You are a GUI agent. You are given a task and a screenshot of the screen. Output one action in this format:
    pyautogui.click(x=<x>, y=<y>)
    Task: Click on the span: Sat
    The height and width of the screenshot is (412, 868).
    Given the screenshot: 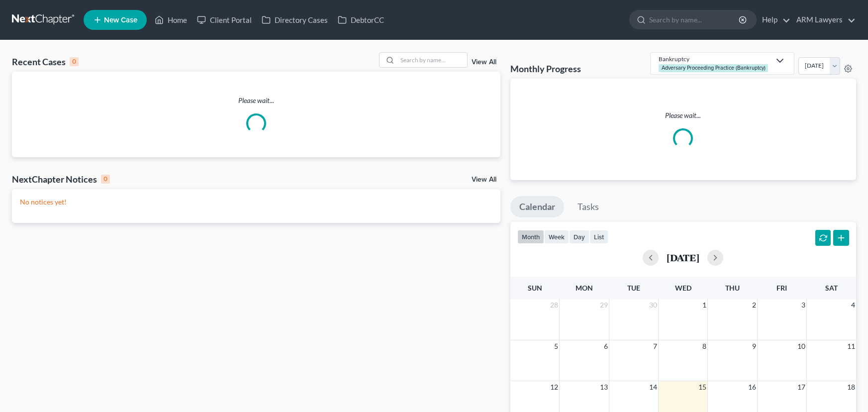 What is the action you would take?
    pyautogui.click(x=831, y=288)
    